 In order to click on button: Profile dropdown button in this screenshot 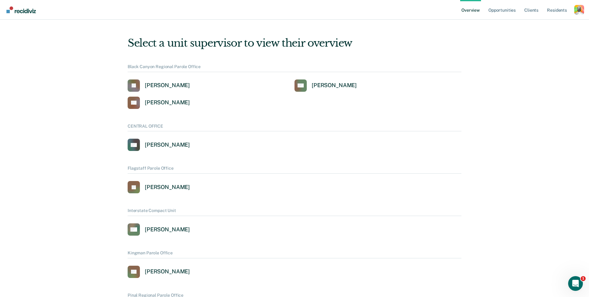, I will do `click(580, 10)`.